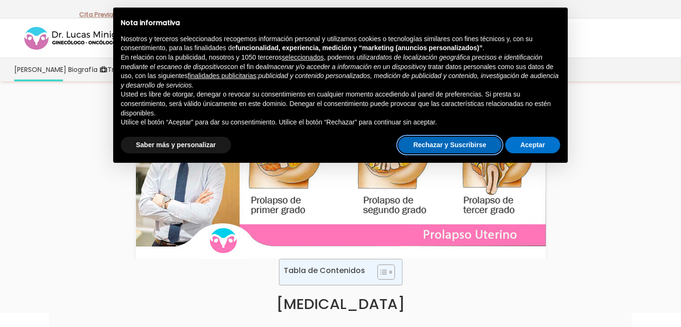 The image size is (681, 327). What do you see at coordinates (126, 70) in the screenshot?
I see `a: Tratamientos` at bounding box center [126, 70].